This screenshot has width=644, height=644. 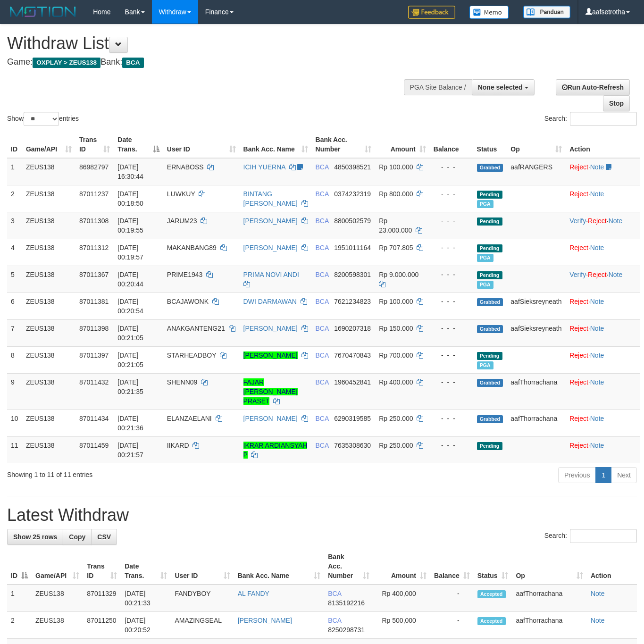 What do you see at coordinates (138, 144) in the screenshot?
I see `th: Date Trans.: activate to sort column descending` at bounding box center [138, 144].